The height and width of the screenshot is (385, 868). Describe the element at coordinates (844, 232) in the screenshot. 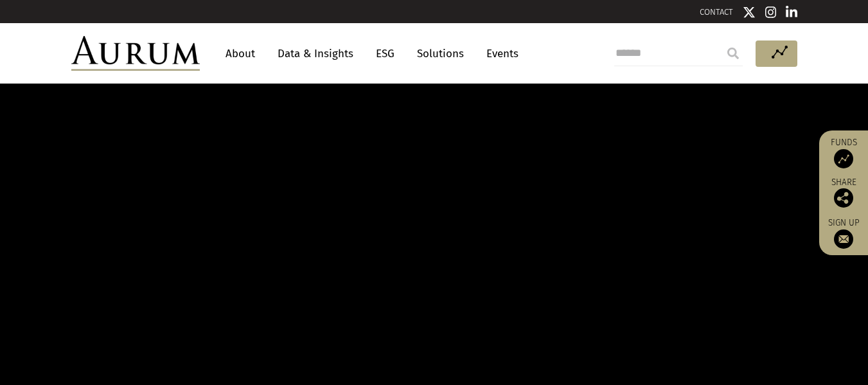

I see `a: Sign up` at that location.